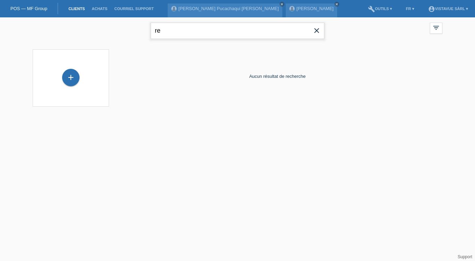  What do you see at coordinates (380, 9) in the screenshot?
I see `a: buildOutils ▾` at bounding box center [380, 9].